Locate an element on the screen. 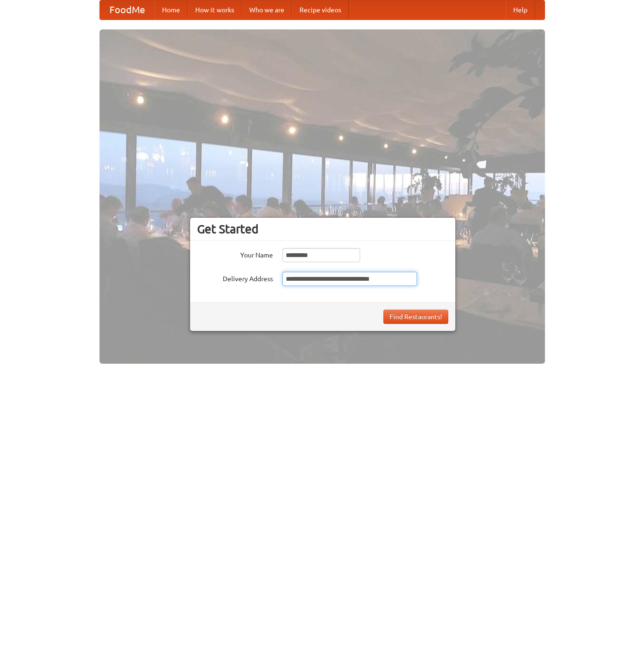  label: Your Name is located at coordinates (235, 254).